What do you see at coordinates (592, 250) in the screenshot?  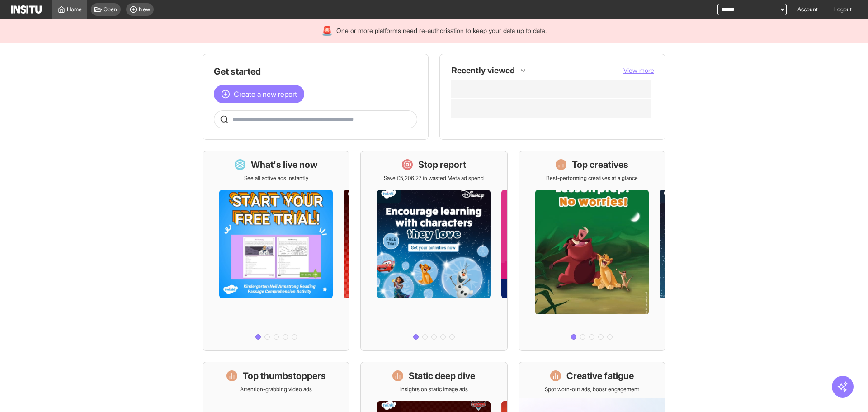 I see `a: Top creativesBest-performing creatives at a glance` at bounding box center [592, 250].